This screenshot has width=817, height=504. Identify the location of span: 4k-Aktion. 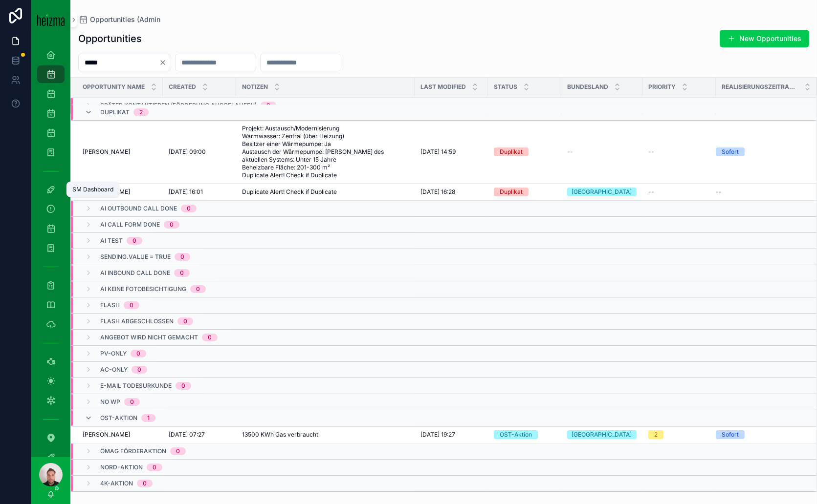
(116, 484).